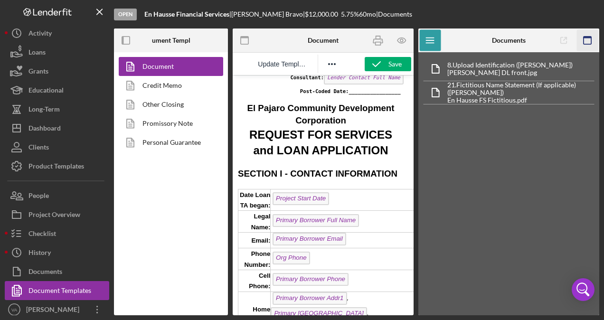  I want to click on a: People, so click(57, 196).